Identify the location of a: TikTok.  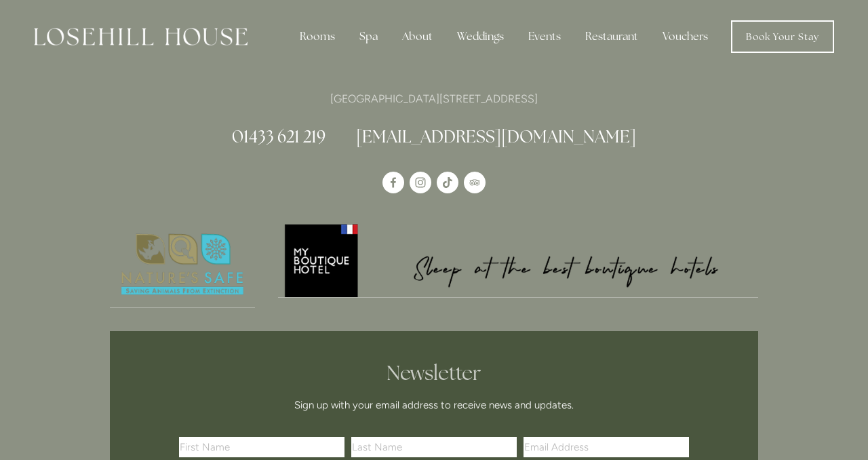
(448, 182).